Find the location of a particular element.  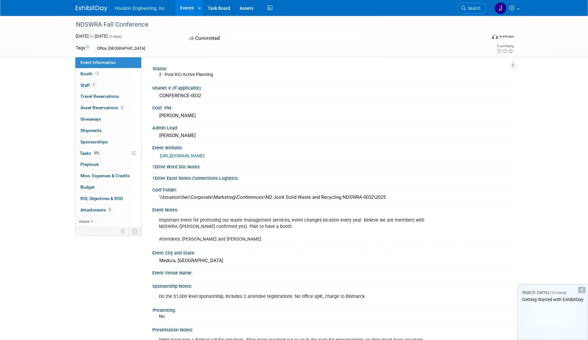

a: ROI, Objectives & ROO is located at coordinates (108, 199).